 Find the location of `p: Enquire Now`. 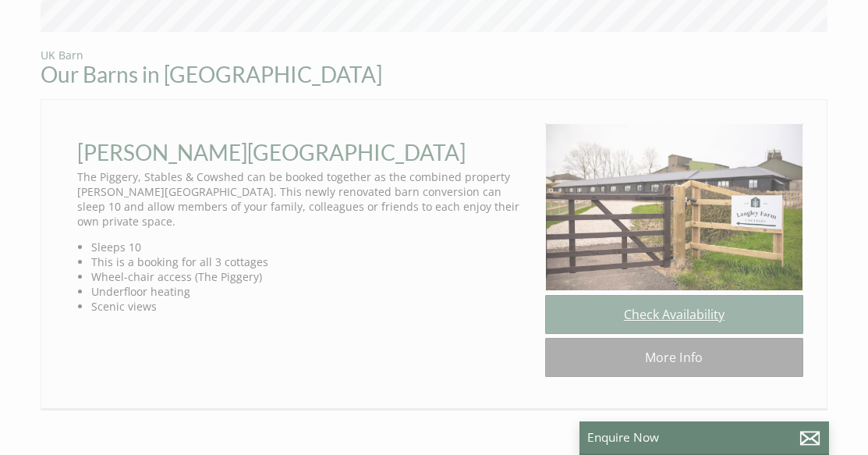

p: Enquire Now is located at coordinates (704, 437).